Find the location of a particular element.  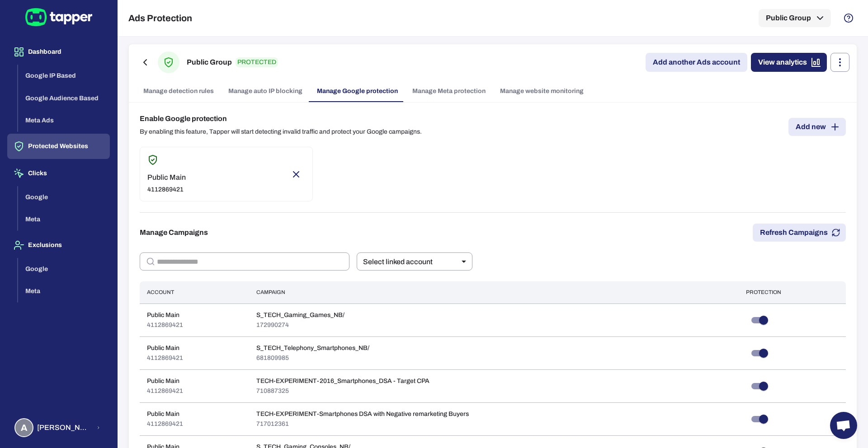

a: Meta Ads is located at coordinates (64, 120).